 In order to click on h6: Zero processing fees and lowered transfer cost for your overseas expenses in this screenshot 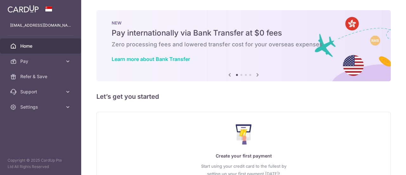, I will do `click(244, 44)`.